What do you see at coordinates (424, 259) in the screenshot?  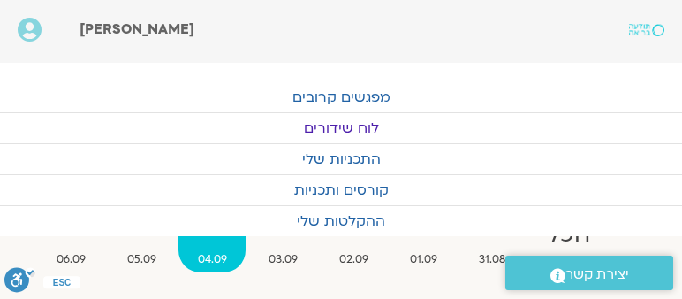 I see `span: 01.09` at bounding box center [424, 259].